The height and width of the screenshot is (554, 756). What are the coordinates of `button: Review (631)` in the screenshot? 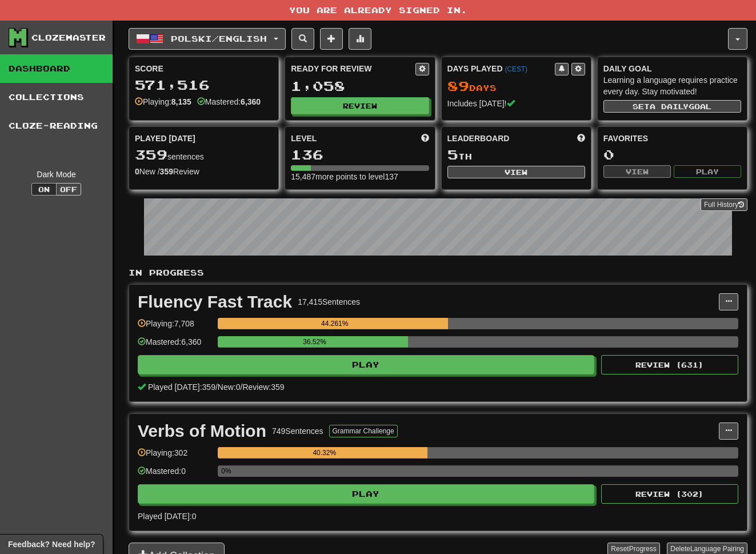 It's located at (670, 365).